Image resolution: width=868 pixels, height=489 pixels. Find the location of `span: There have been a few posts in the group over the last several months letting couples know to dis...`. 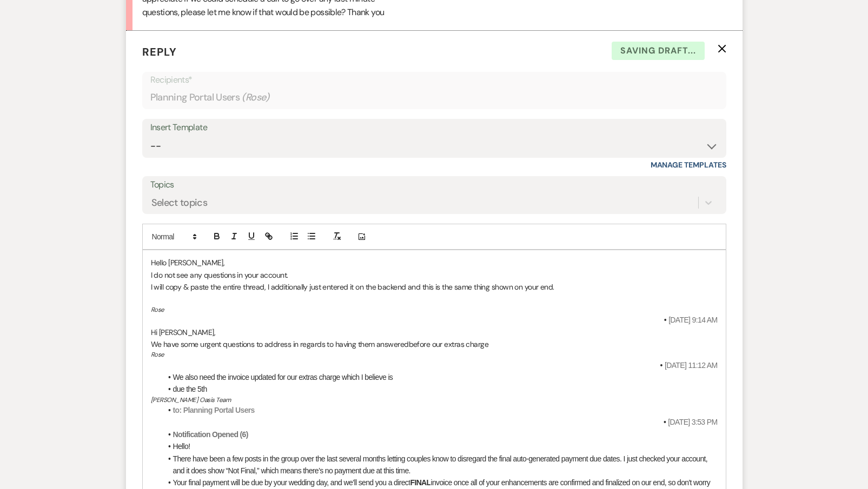

span: There have been a few posts in the group over the last several months letting couples know to dis... is located at coordinates (441, 465).